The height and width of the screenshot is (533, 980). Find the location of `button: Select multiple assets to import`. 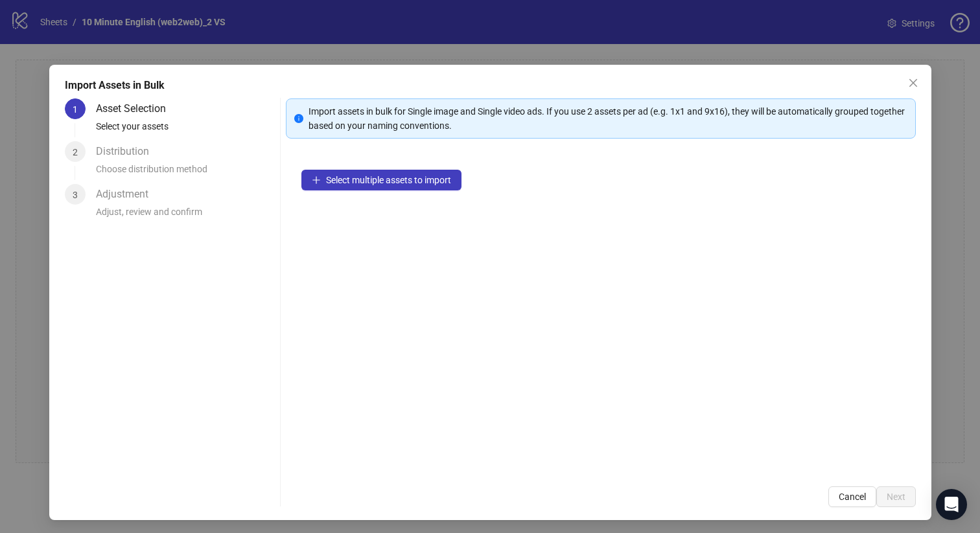

button: Select multiple assets to import is located at coordinates (381, 180).